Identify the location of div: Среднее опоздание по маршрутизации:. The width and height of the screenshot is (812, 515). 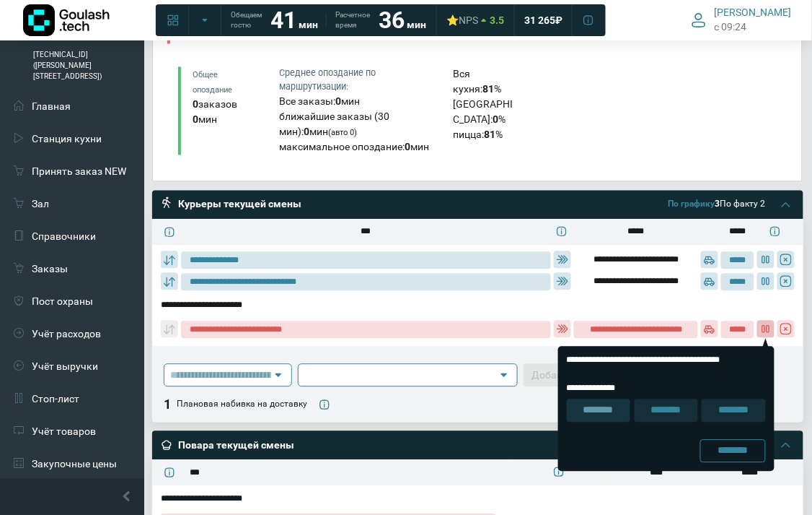
(354, 81).